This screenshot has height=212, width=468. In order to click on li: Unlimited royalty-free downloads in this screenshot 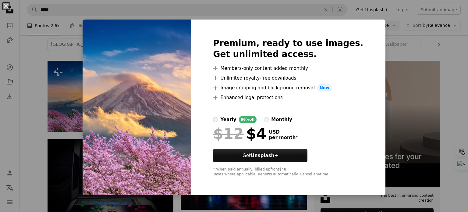, I will do `click(288, 78)`.